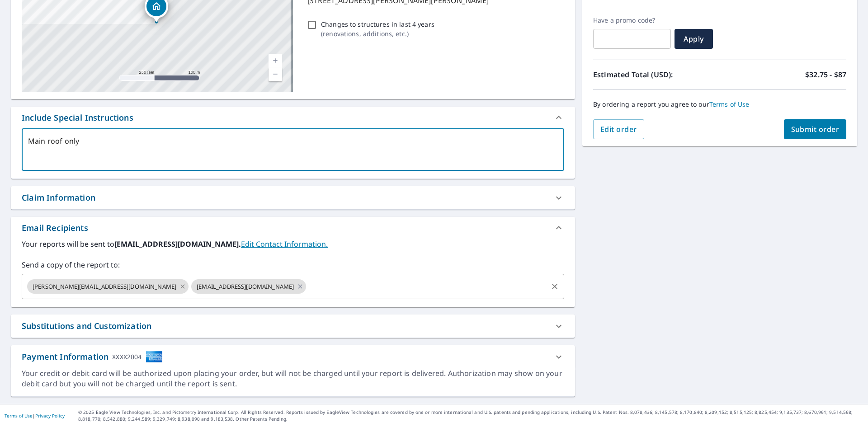 Image resolution: width=868 pixels, height=427 pixels. Describe the element at coordinates (293, 379) in the screenshot. I see `div: Your credit or debit card will be authorized upon placing your order, but will not be charged unt...` at that location.